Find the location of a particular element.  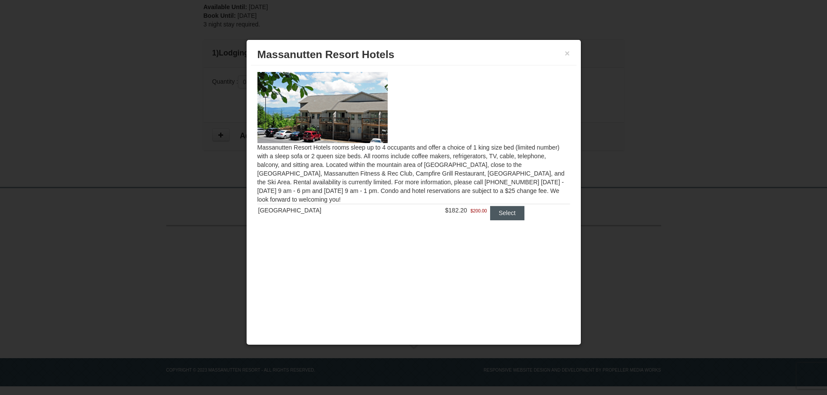

span: $182.20 is located at coordinates (456, 211).